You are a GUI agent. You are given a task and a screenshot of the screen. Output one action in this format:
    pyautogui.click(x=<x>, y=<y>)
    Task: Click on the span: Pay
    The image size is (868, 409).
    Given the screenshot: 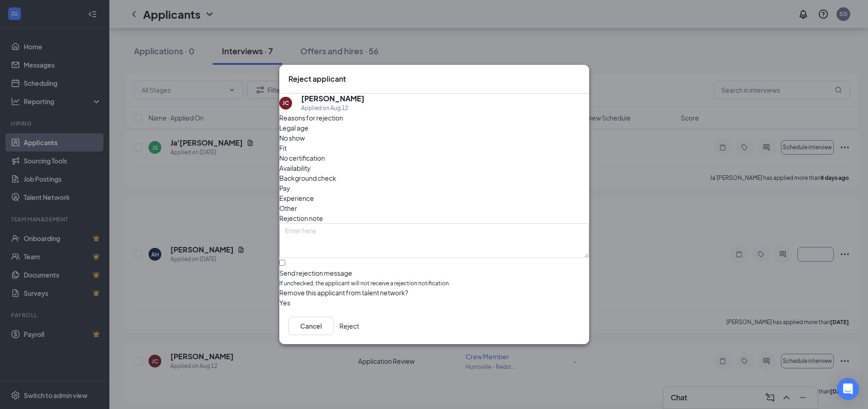 What is the action you would take?
    pyautogui.click(x=285, y=188)
    